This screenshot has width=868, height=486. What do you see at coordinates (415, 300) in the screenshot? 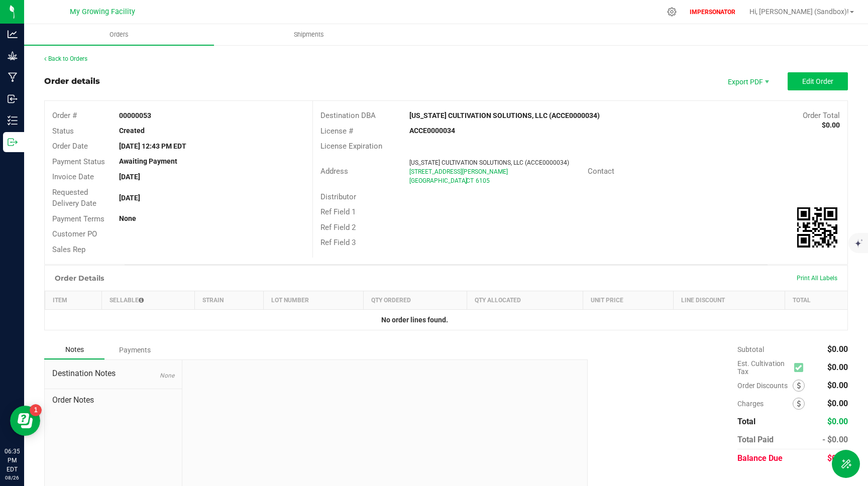
I see `th: Qty Ordered` at bounding box center [415, 300].